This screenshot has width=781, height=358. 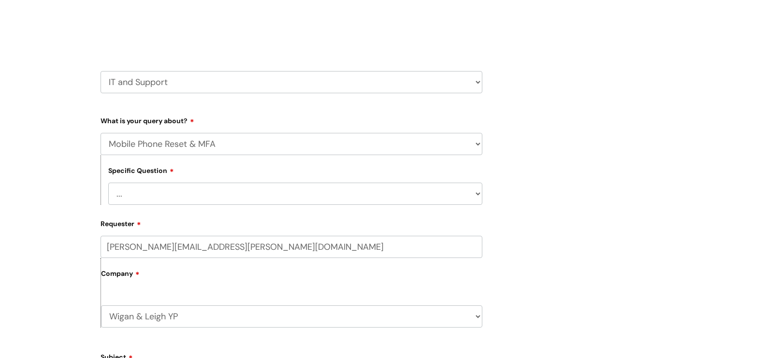 I want to click on input: Email, so click(x=291, y=247).